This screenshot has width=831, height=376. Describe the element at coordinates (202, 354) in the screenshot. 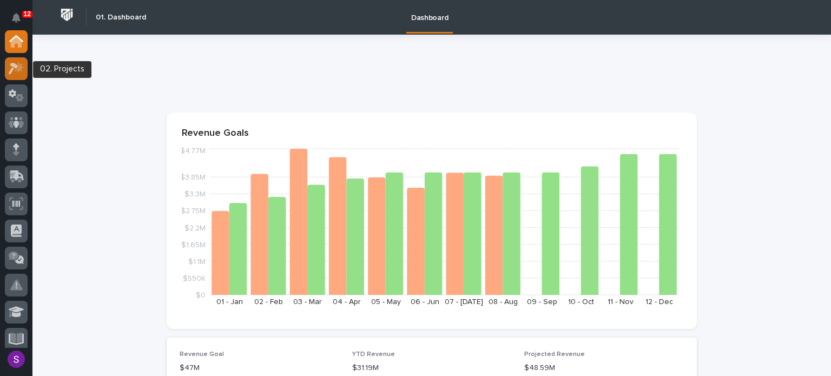

I see `span: Revenue Goal` at that location.